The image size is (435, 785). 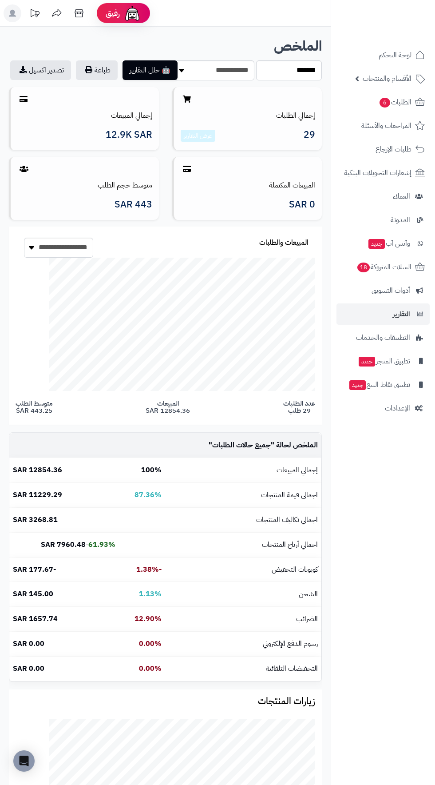 What do you see at coordinates (148, 495) in the screenshot?
I see `b: 87.36%` at bounding box center [148, 495].